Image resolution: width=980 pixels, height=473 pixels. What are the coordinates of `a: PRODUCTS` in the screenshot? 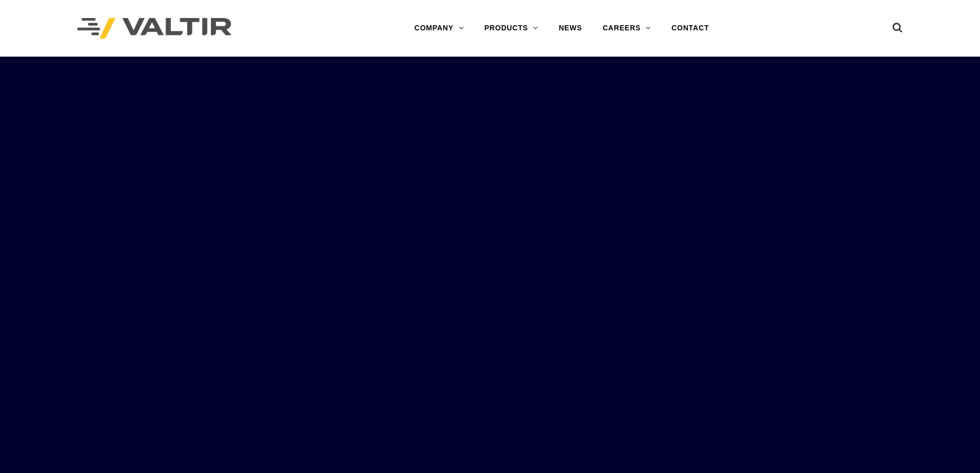 It's located at (511, 28).